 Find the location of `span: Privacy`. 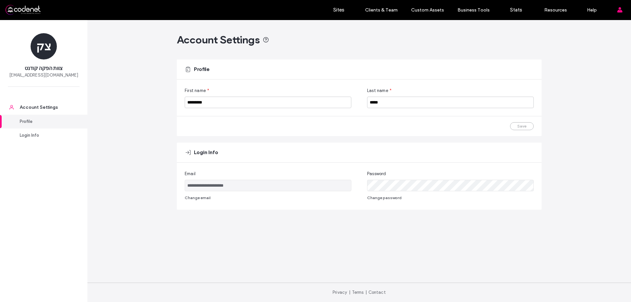

span: Privacy is located at coordinates (340, 292).